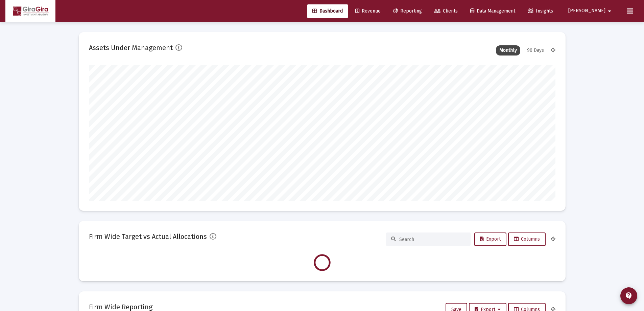 The width and height of the screenshot is (644, 311). What do you see at coordinates (493, 11) in the screenshot?
I see `a: Data Management` at bounding box center [493, 11].